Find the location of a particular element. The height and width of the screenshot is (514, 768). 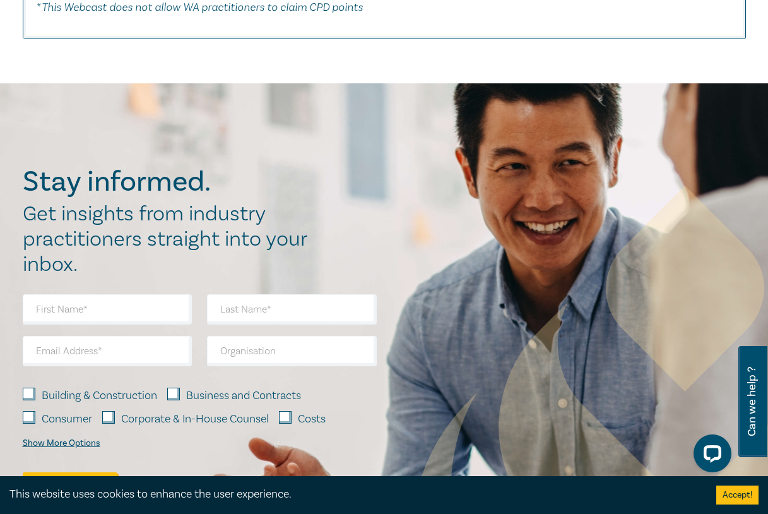

span: Can we help ? is located at coordinates (752, 401).